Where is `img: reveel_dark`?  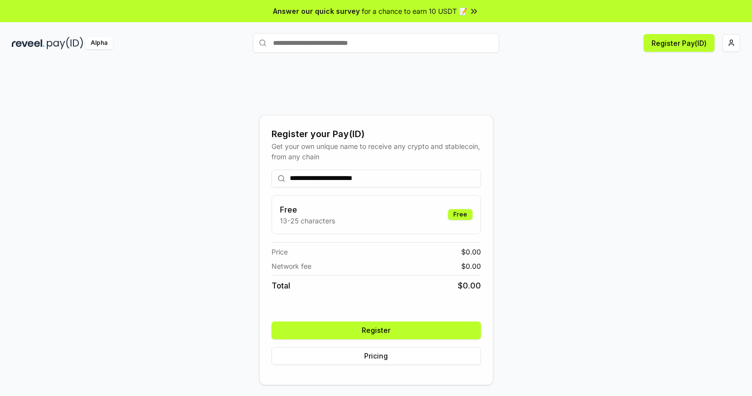
img: reveel_dark is located at coordinates (28, 43).